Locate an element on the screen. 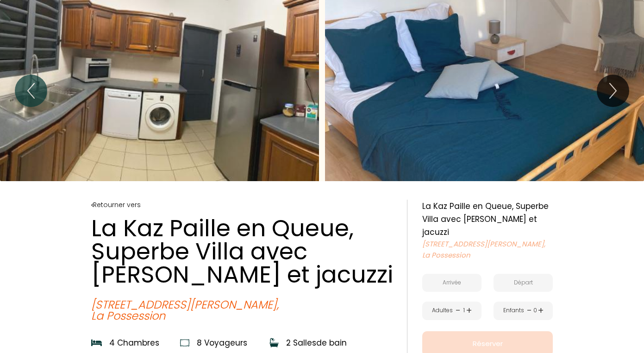 The image size is (644, 353). button: Previous is located at coordinates (31, 91).